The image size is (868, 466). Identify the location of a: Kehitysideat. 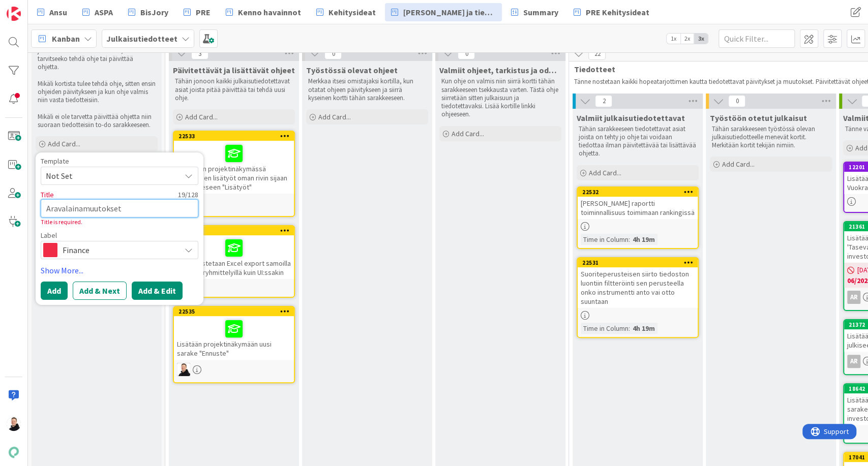
(345, 12).